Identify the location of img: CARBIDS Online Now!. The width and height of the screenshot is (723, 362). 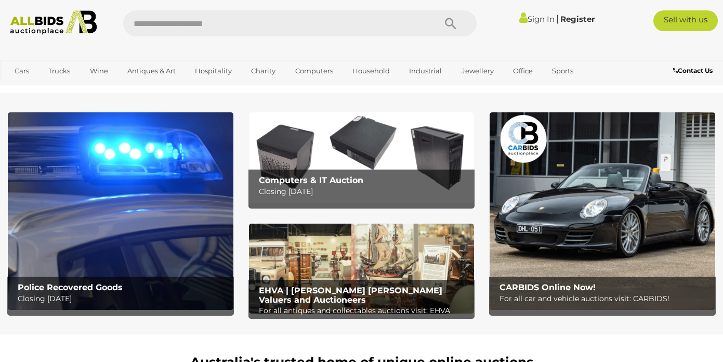
(603, 211).